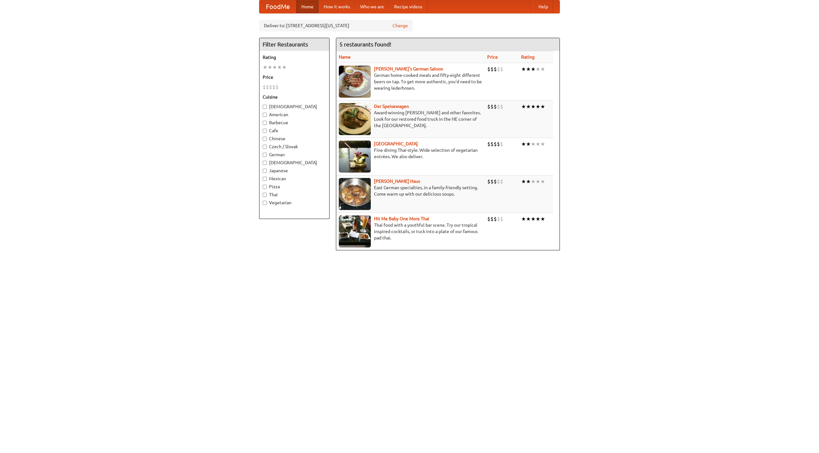  Describe the element at coordinates (391, 106) in the screenshot. I see `a: Der Speisewagen` at that location.